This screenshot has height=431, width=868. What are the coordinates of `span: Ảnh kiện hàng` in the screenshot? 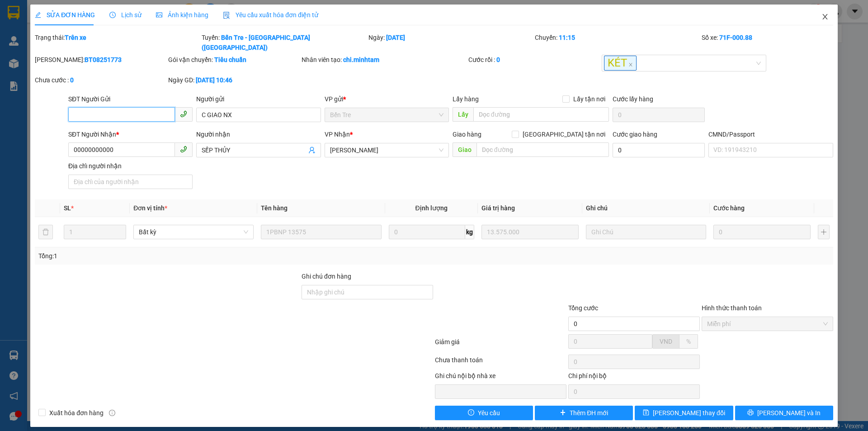 It's located at (182, 15).